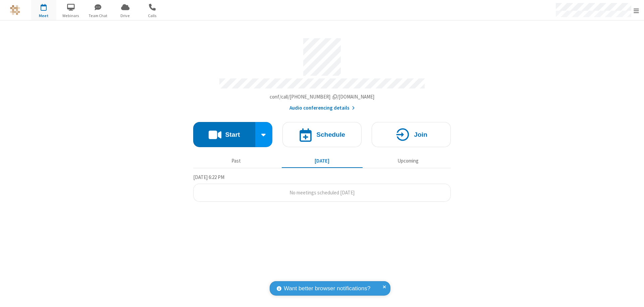 The height and width of the screenshot is (307, 644). I want to click on span: Team Chat, so click(98, 16).